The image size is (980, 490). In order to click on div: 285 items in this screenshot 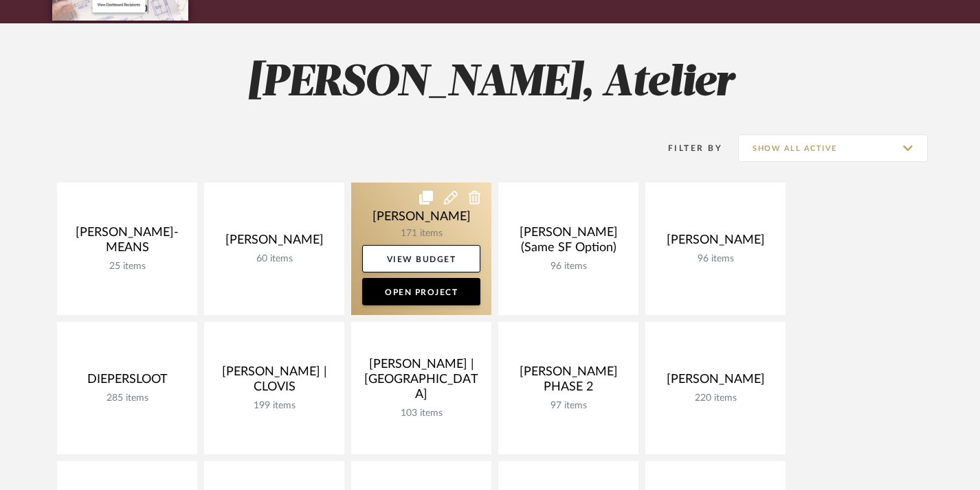, I will do `click(127, 398)`.